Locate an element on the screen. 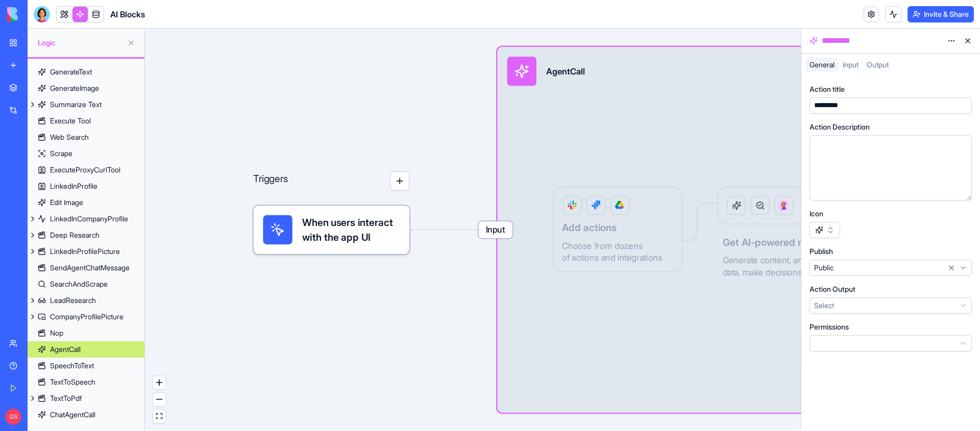  label: Action title is located at coordinates (827, 89).